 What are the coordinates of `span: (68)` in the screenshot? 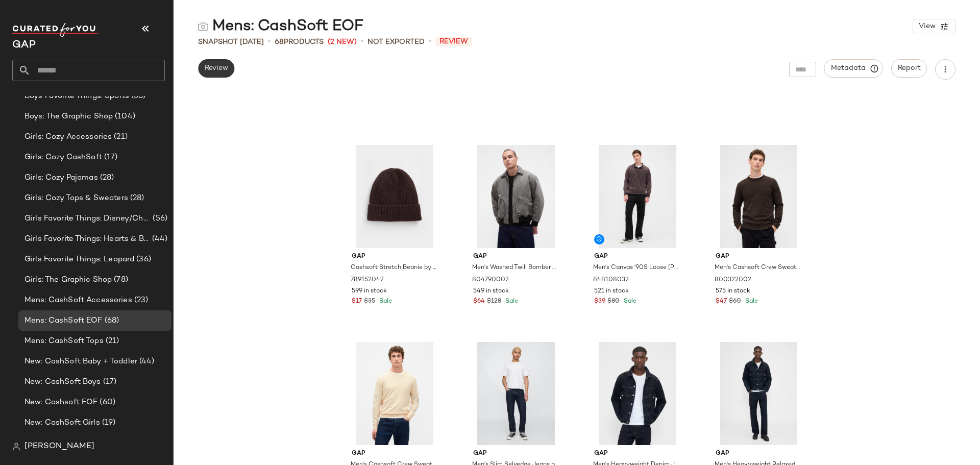 It's located at (111, 320).